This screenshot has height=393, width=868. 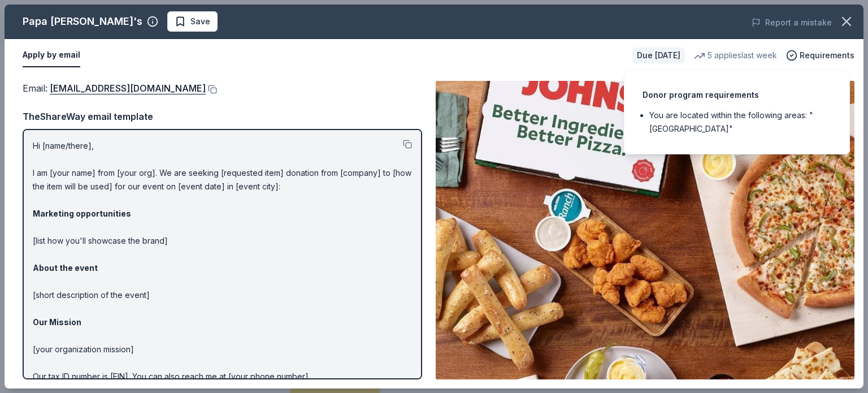 I want to click on button: Report a mistake, so click(x=792, y=23).